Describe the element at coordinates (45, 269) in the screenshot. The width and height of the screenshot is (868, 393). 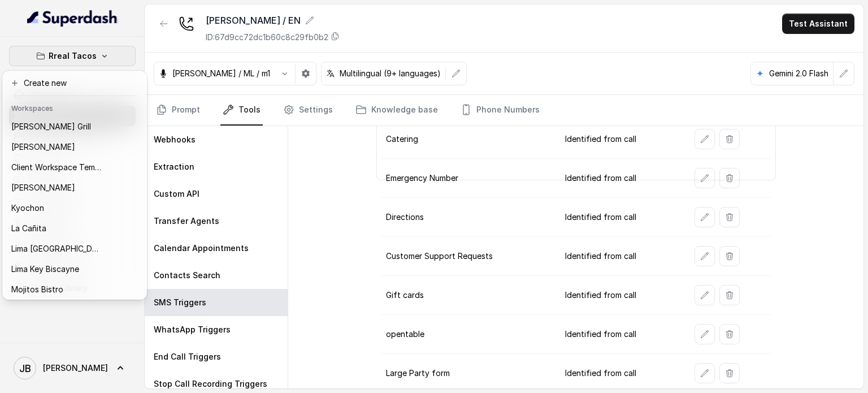
I see `p: Lima Key Biscayne` at that location.